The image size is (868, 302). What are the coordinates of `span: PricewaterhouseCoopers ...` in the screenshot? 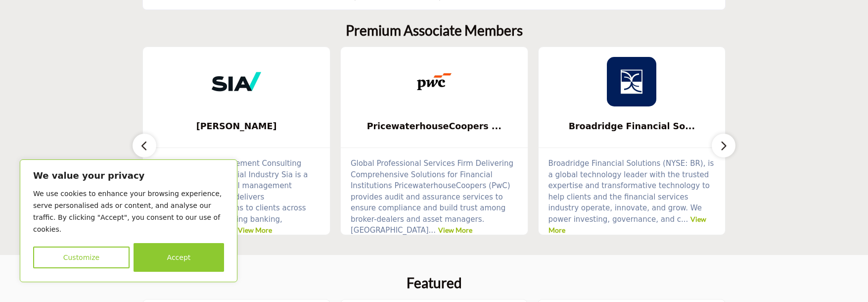 It's located at (434, 127).